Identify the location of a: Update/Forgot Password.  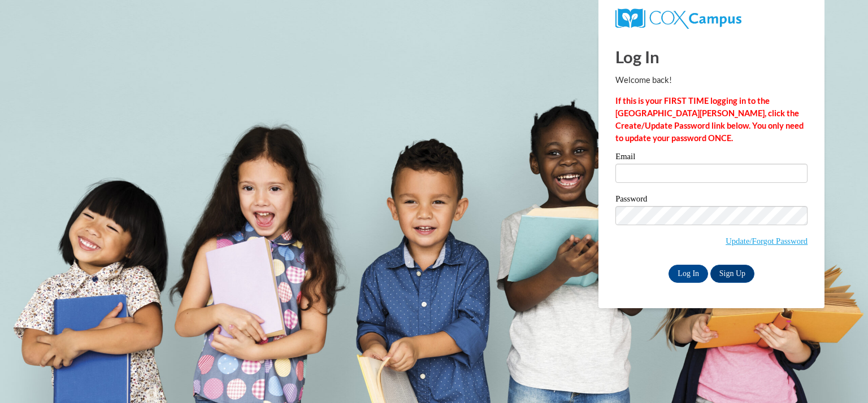
(766, 241).